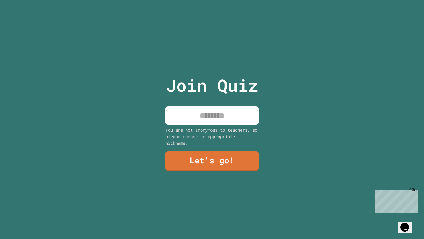 The image size is (424, 239). Describe the element at coordinates (212, 85) in the screenshot. I see `p: Join Quiz` at that location.